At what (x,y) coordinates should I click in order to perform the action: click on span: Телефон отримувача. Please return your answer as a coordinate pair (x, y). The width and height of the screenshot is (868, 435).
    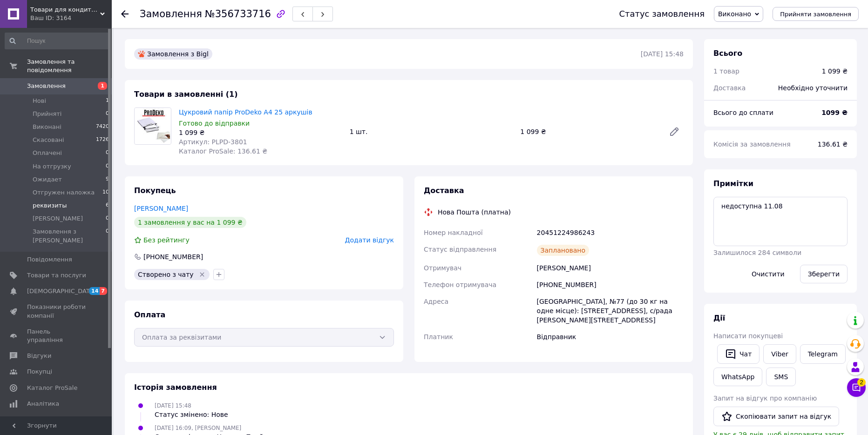
    Looking at the image, I should click on (460, 284).